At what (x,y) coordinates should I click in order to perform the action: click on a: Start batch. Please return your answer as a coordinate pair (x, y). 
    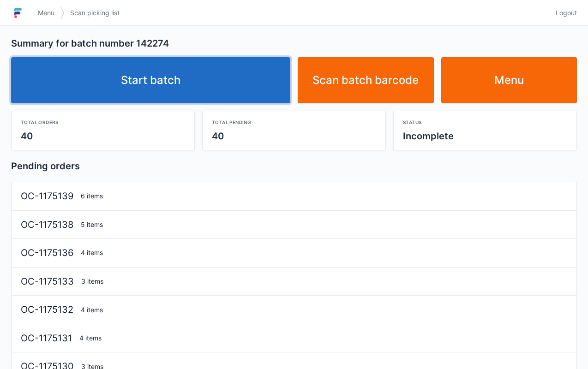
    Looking at the image, I should click on (151, 81).